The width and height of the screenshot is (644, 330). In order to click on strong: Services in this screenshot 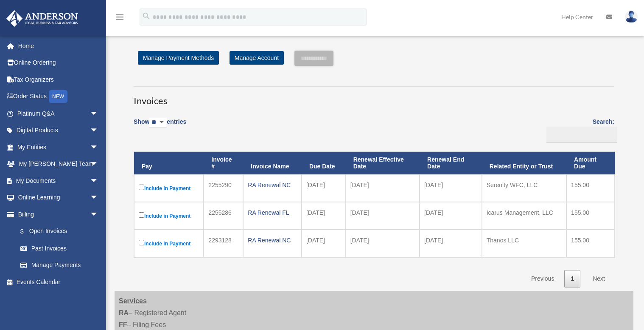, I will do `click(133, 301)`.